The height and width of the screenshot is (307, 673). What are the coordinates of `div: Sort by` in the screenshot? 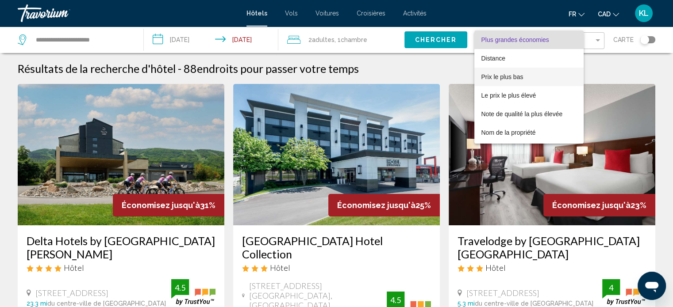 It's located at (529, 87).